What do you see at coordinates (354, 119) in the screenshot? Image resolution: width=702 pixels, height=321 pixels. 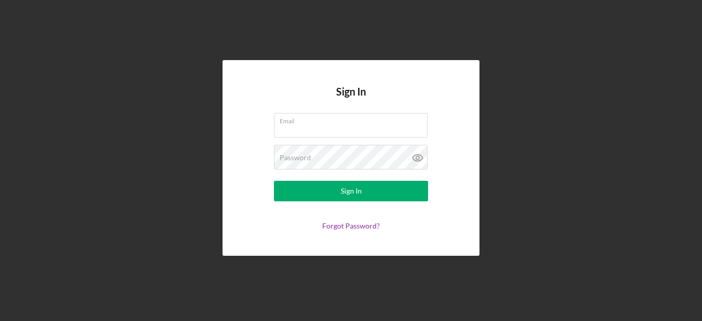 I see `label: Email` at bounding box center [354, 119].